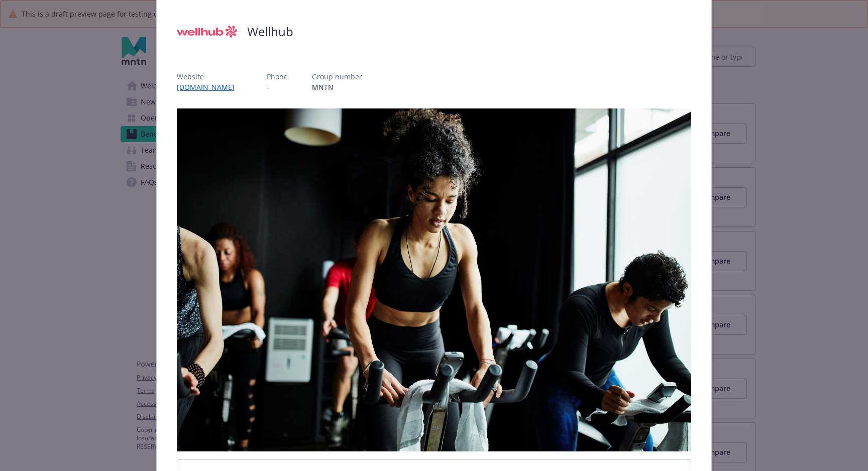  I want to click on p: MNTN, so click(337, 87).